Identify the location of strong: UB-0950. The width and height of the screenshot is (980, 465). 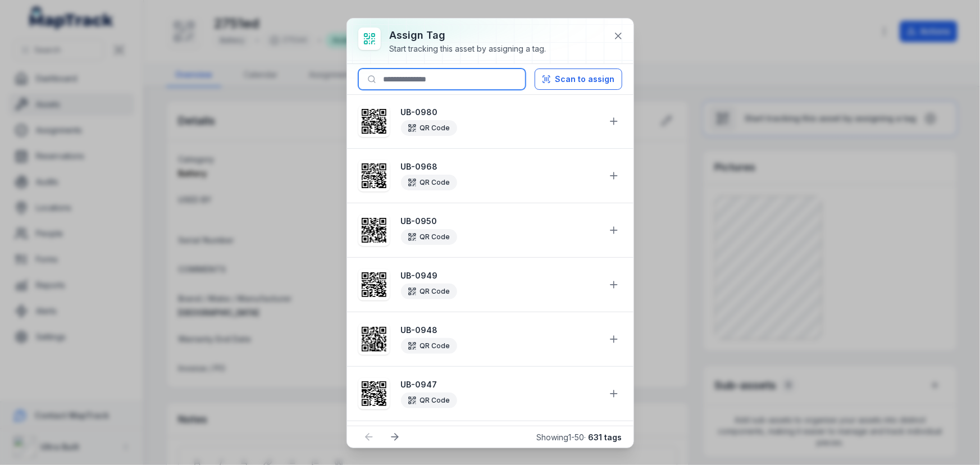
(500, 221).